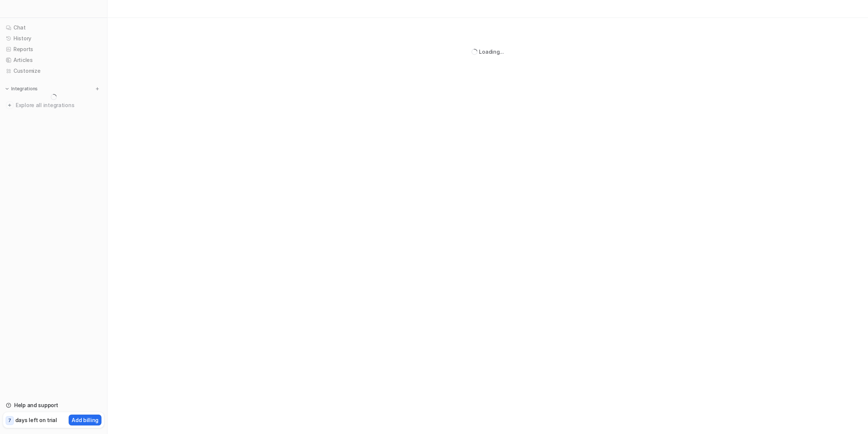 The image size is (868, 434). I want to click on button: Add billing, so click(85, 419).